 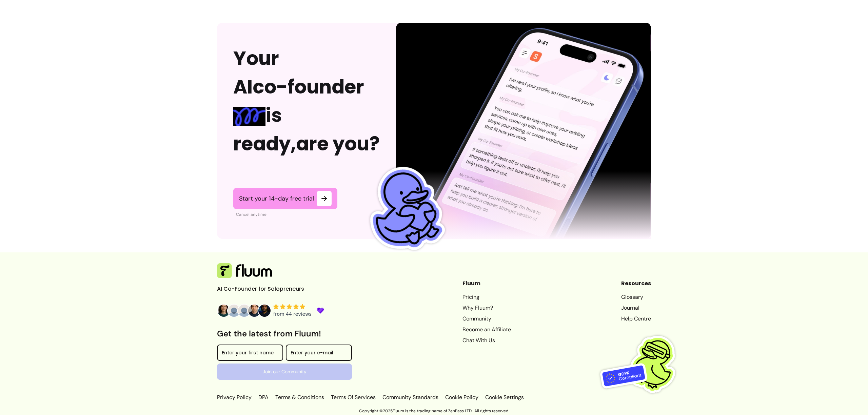 What do you see at coordinates (405, 209) in the screenshot?
I see `img: Fluum Duck sticker` at bounding box center [405, 209].